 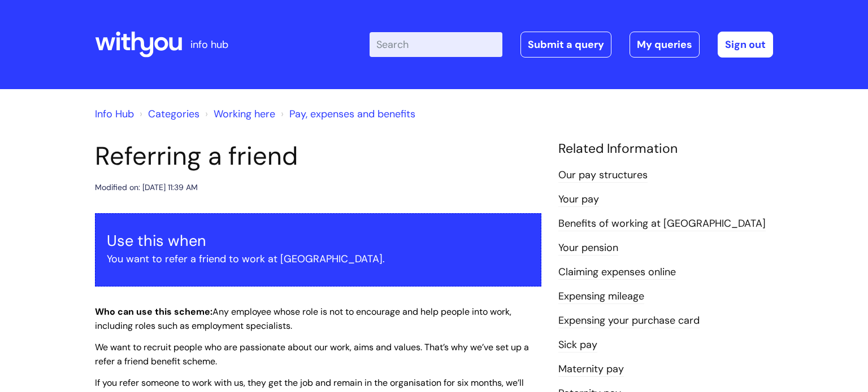 What do you see at coordinates (114, 114) in the screenshot?
I see `a: Info Hub` at bounding box center [114, 114].